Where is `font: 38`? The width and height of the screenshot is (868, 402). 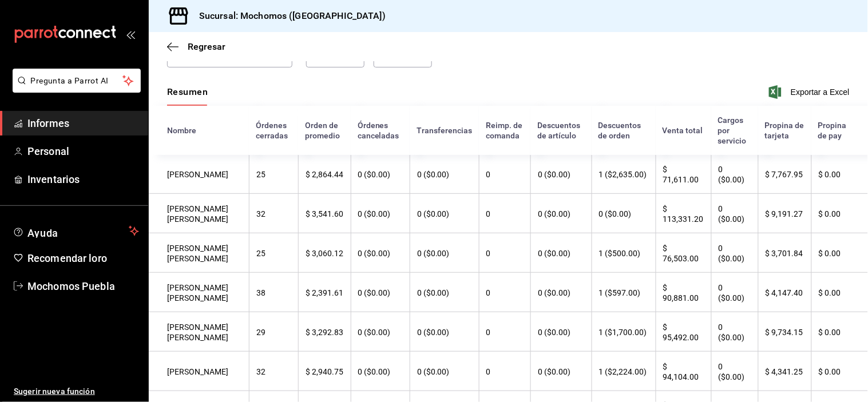 font: 38 is located at coordinates (261, 293).